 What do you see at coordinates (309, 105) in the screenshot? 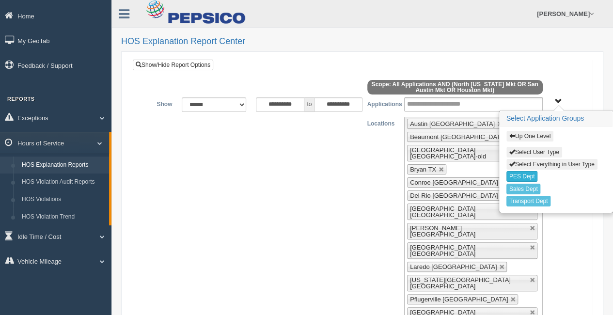
I see `span: to` at bounding box center [309, 105].